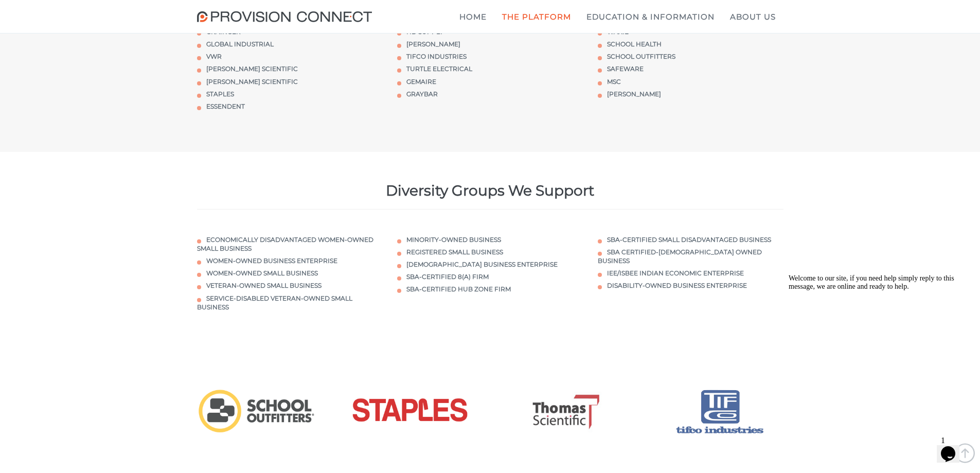  I want to click on li: School Health, so click(691, 44).